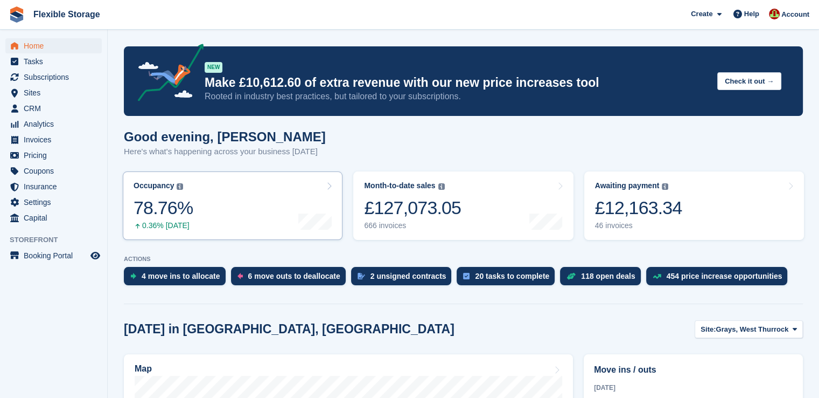 The image size is (819, 398). Describe the element at coordinates (163, 207) in the screenshot. I see `div: 78.76%` at that location.